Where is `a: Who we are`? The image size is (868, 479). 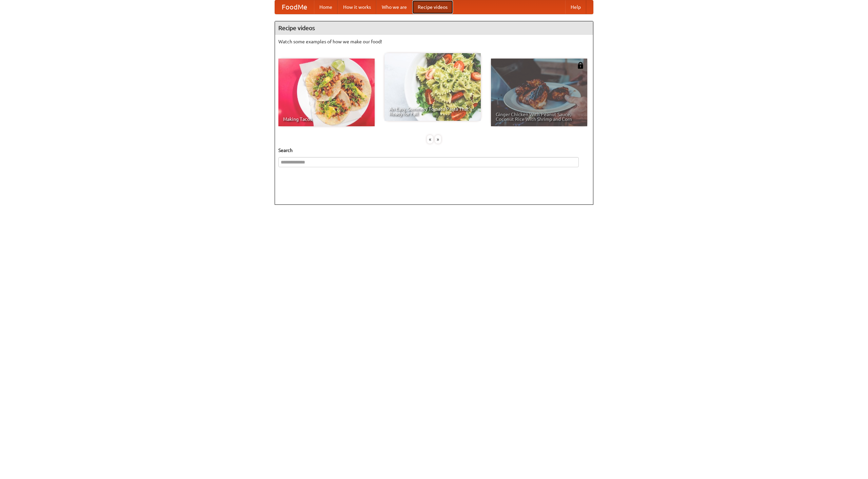
a: Who we are is located at coordinates (394, 7).